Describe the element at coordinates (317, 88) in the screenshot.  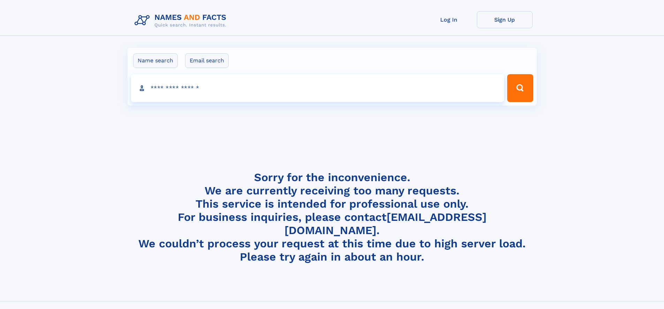
I see `input: search input` at that location.